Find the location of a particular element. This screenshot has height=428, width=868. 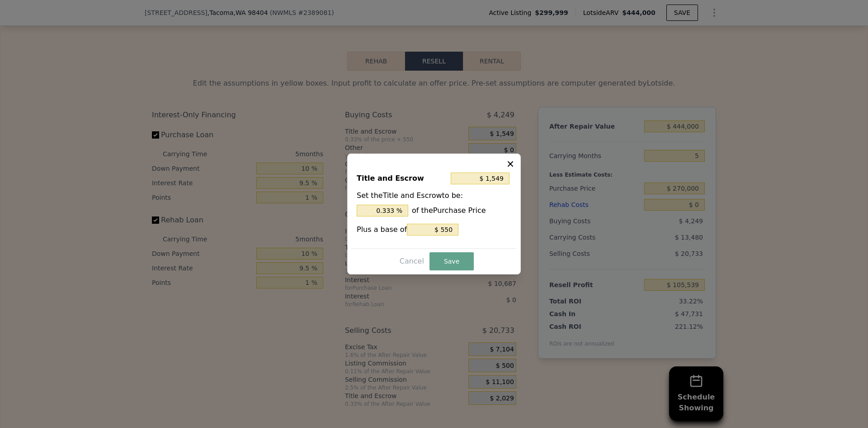

span: Plus a base of is located at coordinates (382, 229).